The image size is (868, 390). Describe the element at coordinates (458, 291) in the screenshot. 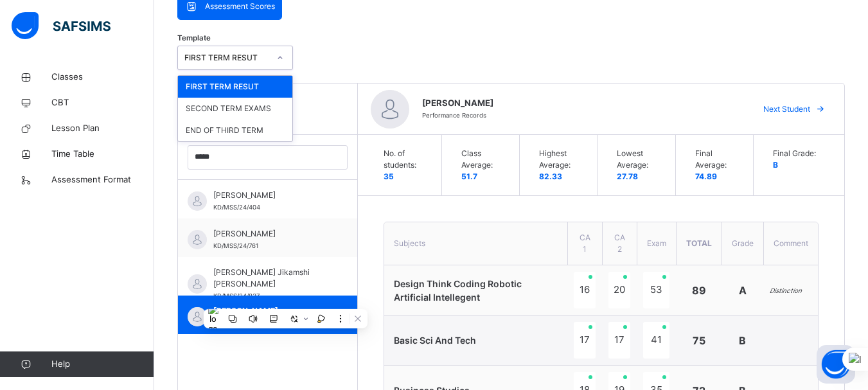

I see `span: Design Think Coding Robotic Artificial Intellegent` at that location.